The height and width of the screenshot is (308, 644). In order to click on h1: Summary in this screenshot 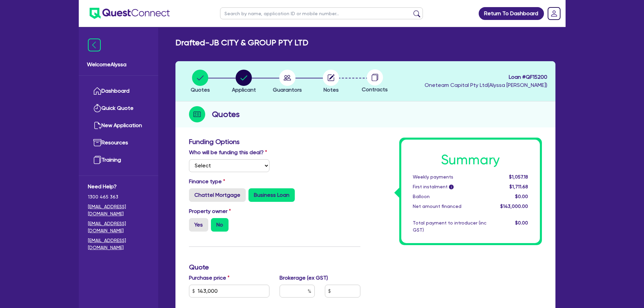, I will do `click(470, 160)`.